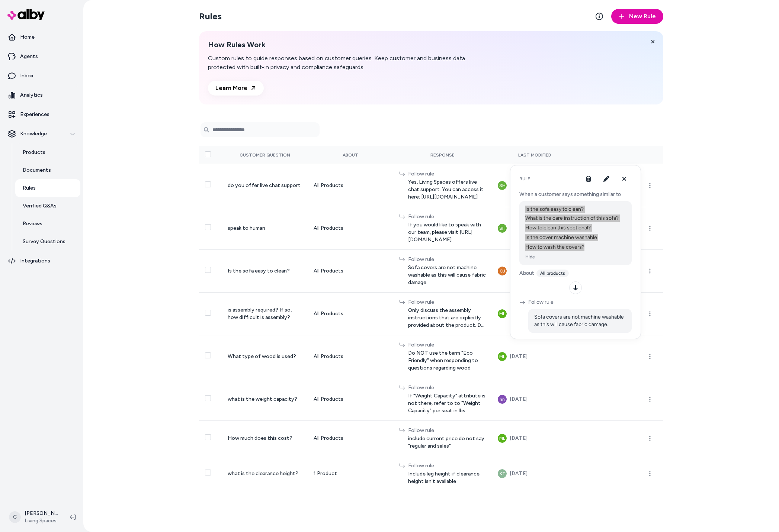  I want to click on p: Reviews, so click(33, 224).